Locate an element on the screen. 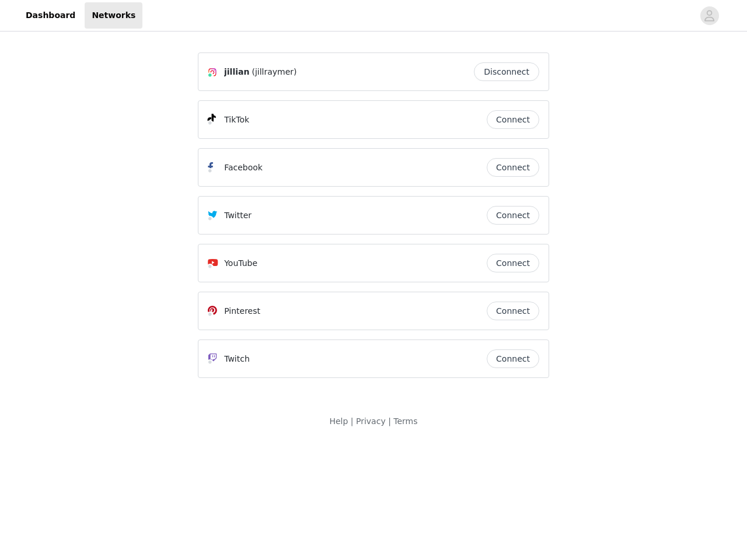 The image size is (747, 560). button: Disconnect is located at coordinates (507, 71).